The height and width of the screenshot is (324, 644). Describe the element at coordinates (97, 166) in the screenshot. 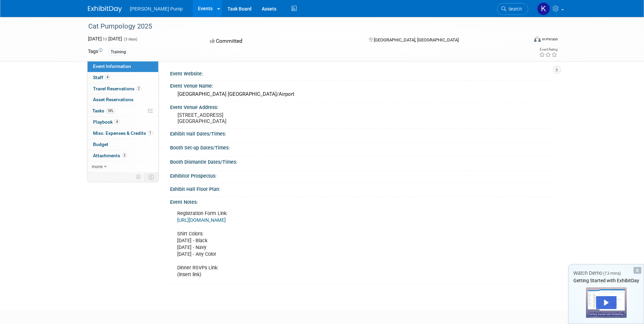

I see `span: more` at that location.